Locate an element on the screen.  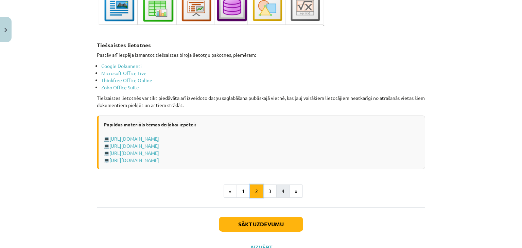
p: Tiešsaistes lietotnēs var tikt piedāvāta arī izveidoto datņu saglabāšana publiskajā vietnē, kas ļ... is located at coordinates (261, 102).